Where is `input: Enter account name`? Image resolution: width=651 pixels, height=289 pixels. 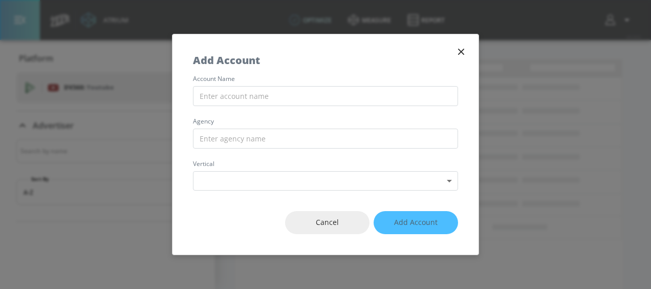 input: Enter account name is located at coordinates (326, 96).